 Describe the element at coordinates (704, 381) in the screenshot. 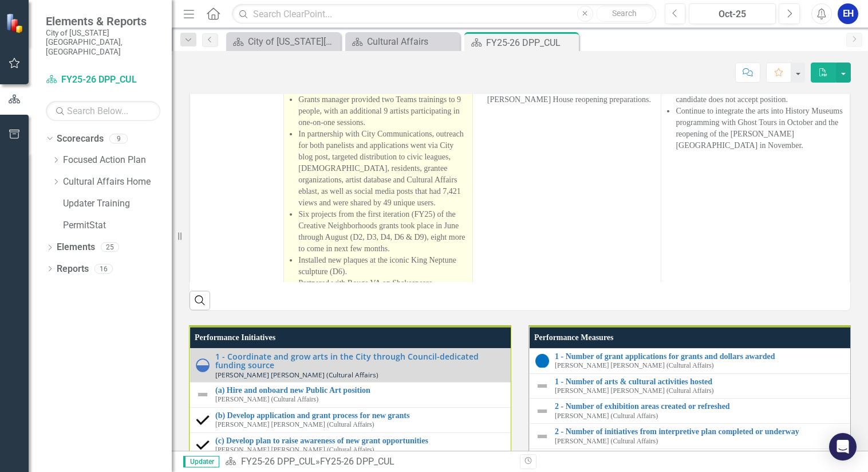

I see `a: 1 - Number of arts & cultural activities hosted` at that location.